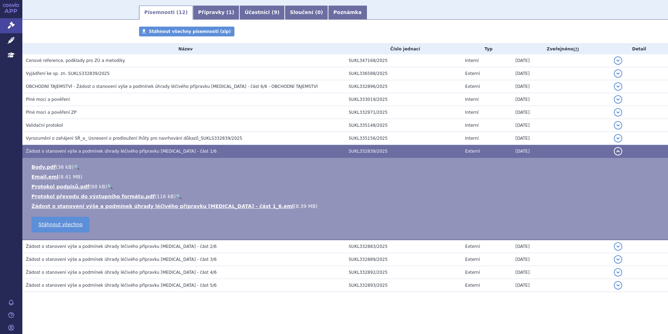 The width and height of the screenshot is (668, 334). Describe the element at coordinates (121, 285) in the screenshot. I see `span: Žádost o stanovení výše a podmínek úhrady léčivého přípravku Zejula - část 5/6` at that location.